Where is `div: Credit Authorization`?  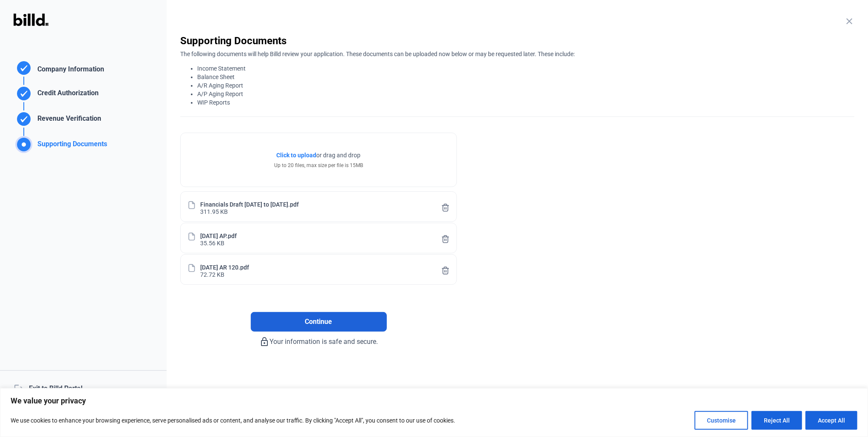 div: Credit Authorization is located at coordinates (66, 95).